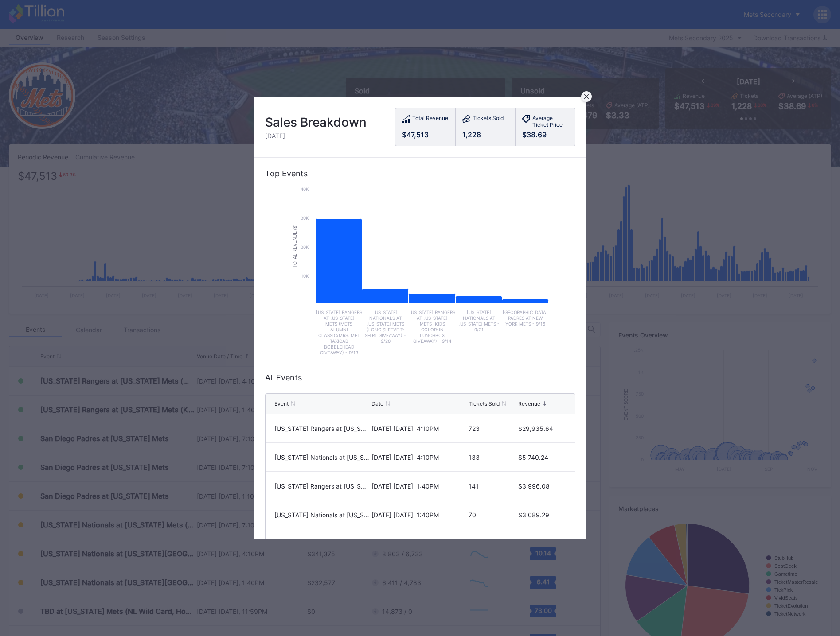 The image size is (840, 636). Describe the element at coordinates (492, 515) in the screenshot. I see `div: 70` at that location.